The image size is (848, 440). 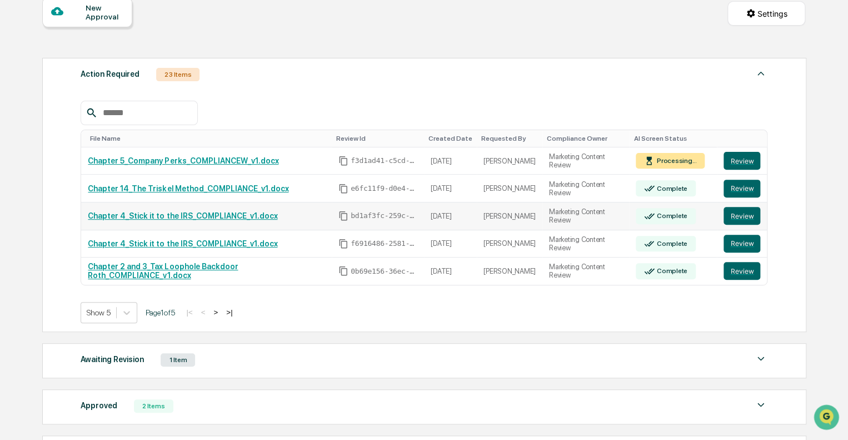 I want to click on span: 0b69e156-36ec-4023-888c-89ea0dfd948e, so click(x=384, y=271).